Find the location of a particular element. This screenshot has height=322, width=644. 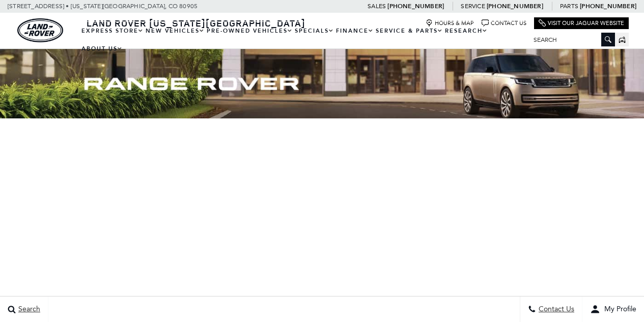

a: EXPRESS STORE is located at coordinates (113, 30).